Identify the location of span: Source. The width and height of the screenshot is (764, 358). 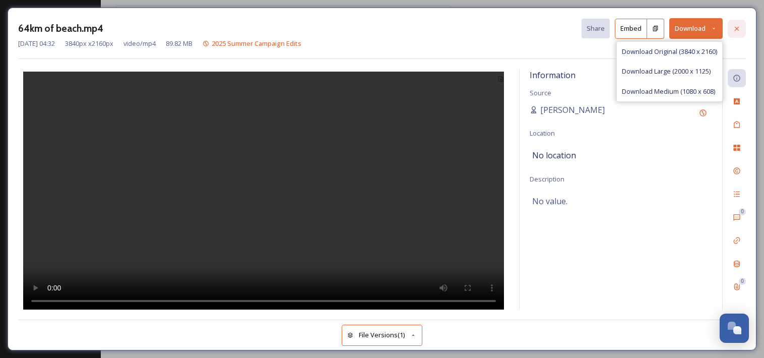
(540, 93).